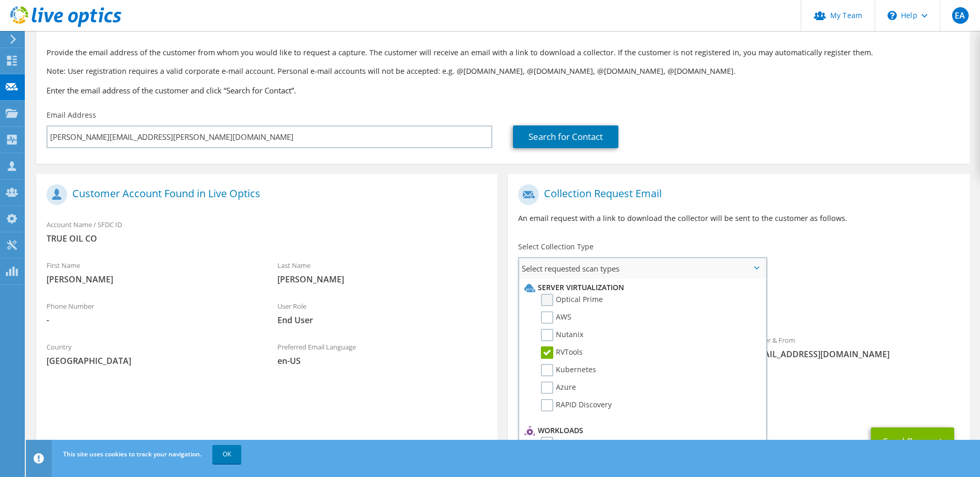 The height and width of the screenshot is (477, 980). What do you see at coordinates (132, 454) in the screenshot?
I see `span: This site uses cookies to track your navigation.` at bounding box center [132, 454].